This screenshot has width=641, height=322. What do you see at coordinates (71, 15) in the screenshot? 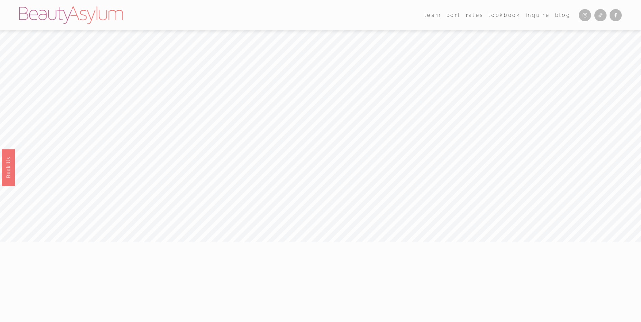
I see `img: Beauty Asylum | Bridal Hair &amp; Makeup Charlotte &amp; Atlanta` at bounding box center [71, 15].